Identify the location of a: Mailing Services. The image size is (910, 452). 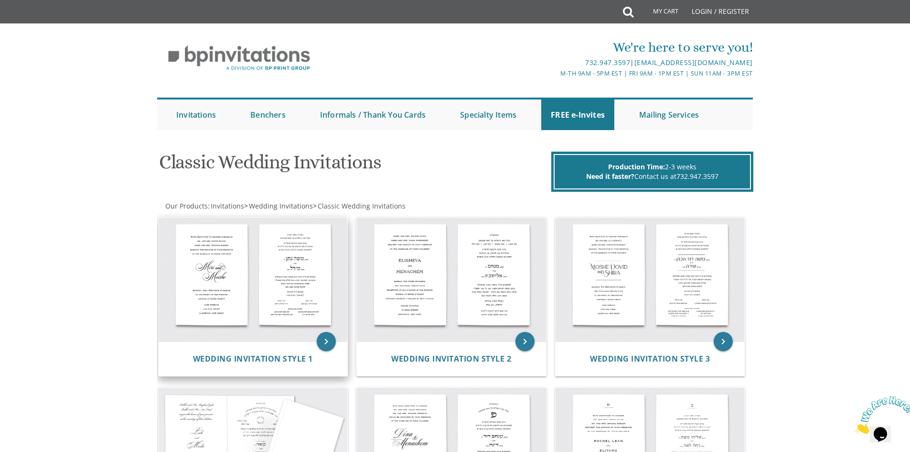
(669, 115).